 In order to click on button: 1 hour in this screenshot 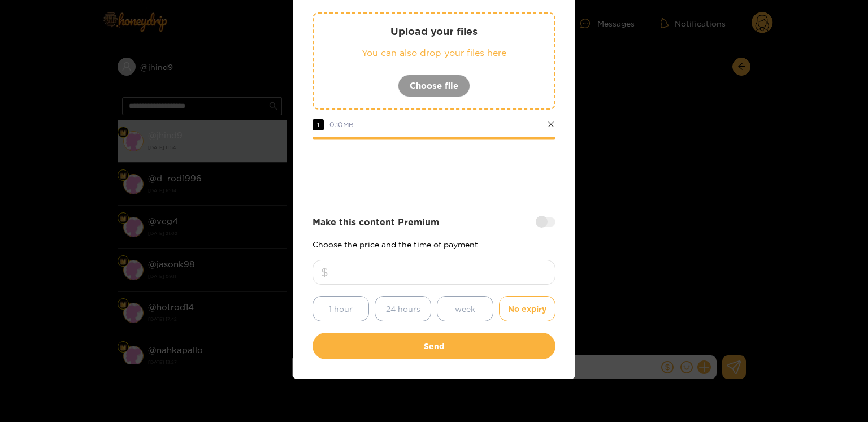, I will do `click(340, 309)`.